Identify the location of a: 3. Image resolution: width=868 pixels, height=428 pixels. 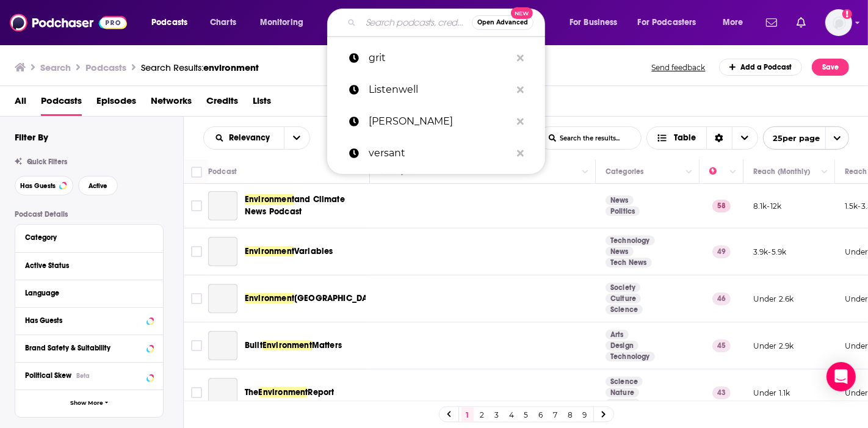
(497, 414).